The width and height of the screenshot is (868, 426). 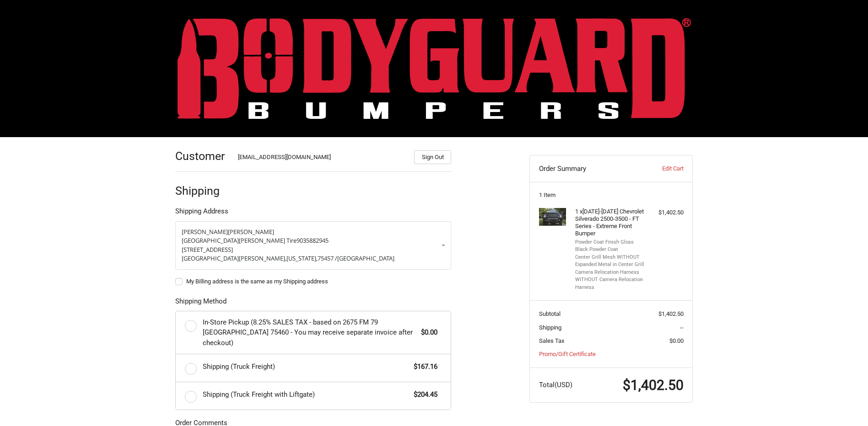 I want to click on legend: Shipping Address, so click(x=202, y=214).